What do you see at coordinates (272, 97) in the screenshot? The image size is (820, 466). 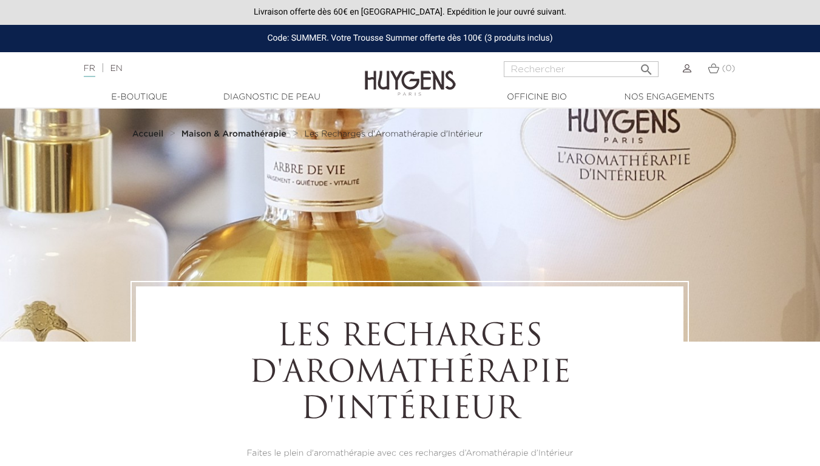 I see `a: Diagnostic de peau` at bounding box center [272, 97].